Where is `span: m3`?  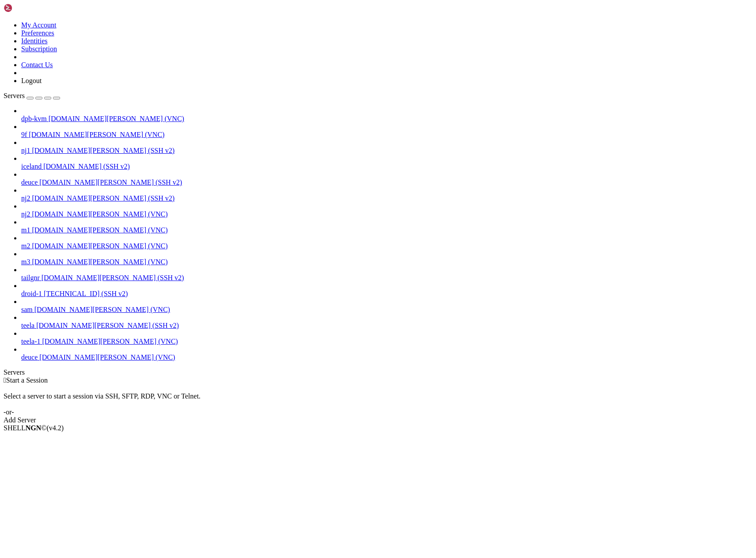 span: m3 is located at coordinates (26, 261).